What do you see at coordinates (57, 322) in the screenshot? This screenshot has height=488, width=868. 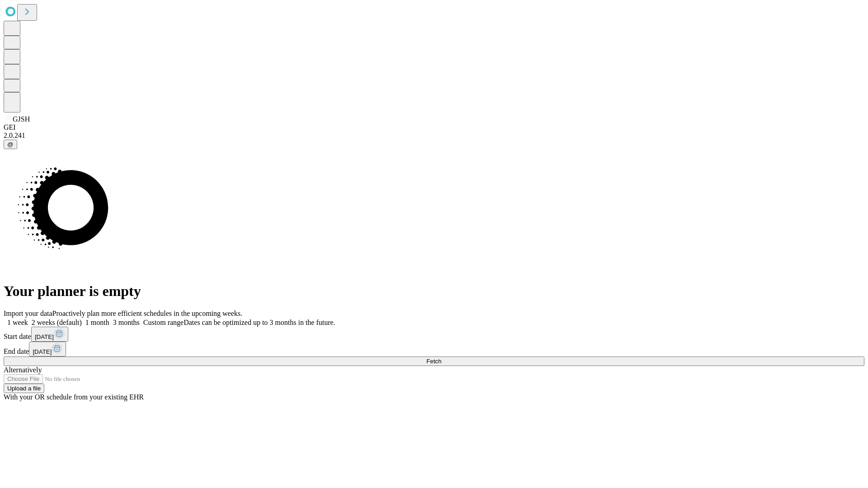 I see `span: 2 weeks (default)` at bounding box center [57, 322].